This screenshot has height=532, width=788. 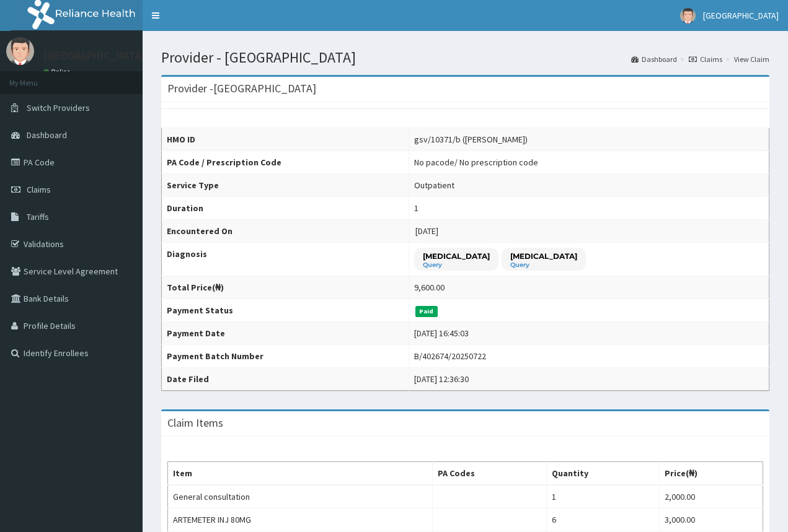 What do you see at coordinates (705, 59) in the screenshot?
I see `a: Claims` at bounding box center [705, 59].